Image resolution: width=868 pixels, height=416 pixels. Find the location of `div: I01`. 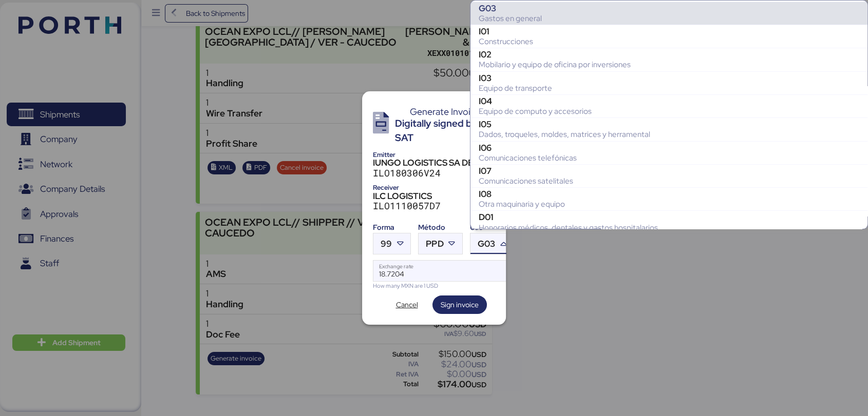

div: I01 is located at coordinates (669, 31).